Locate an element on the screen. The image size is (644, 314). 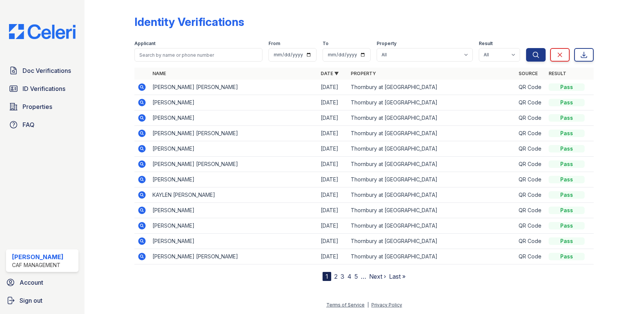
a: Doc Verifications is located at coordinates (42, 71).